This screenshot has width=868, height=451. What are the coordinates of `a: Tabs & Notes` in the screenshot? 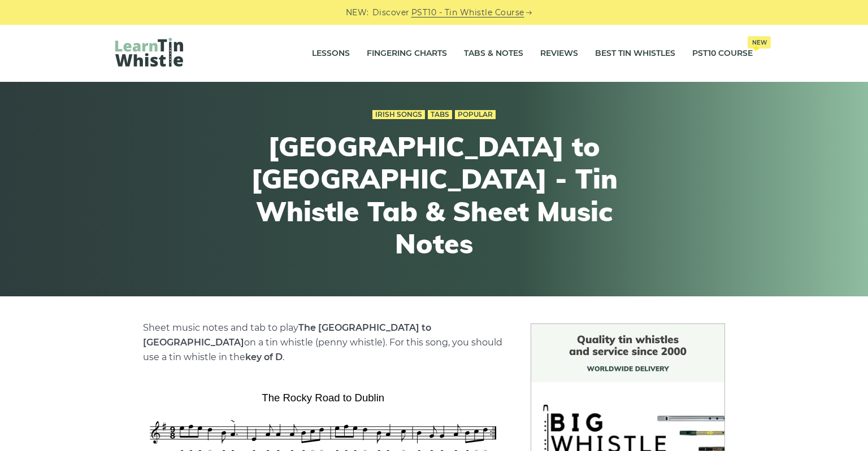 It's located at (493, 53).